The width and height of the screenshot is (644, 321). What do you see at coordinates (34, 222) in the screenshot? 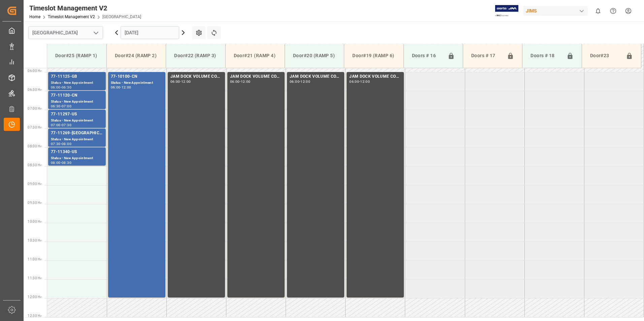
I see `span: 10:00 Hr` at bounding box center [34, 222].